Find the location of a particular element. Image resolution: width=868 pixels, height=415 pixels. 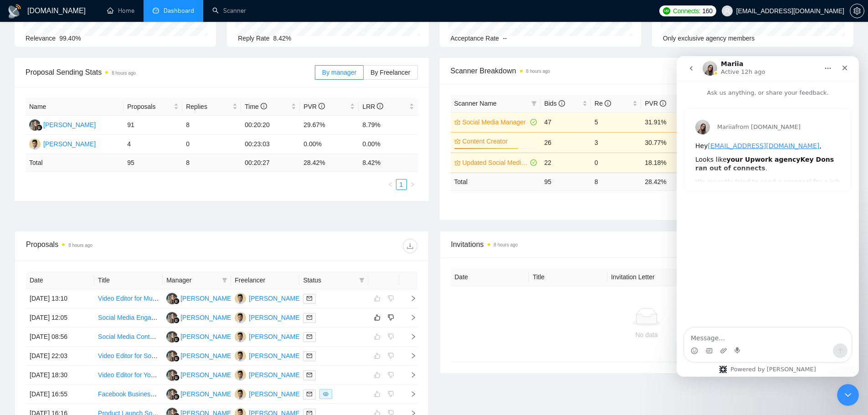

span: Re is located at coordinates (603, 103).